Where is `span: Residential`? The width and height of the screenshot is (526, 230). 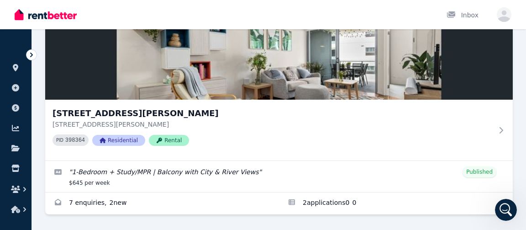
span: Residential is located at coordinates (119, 140).